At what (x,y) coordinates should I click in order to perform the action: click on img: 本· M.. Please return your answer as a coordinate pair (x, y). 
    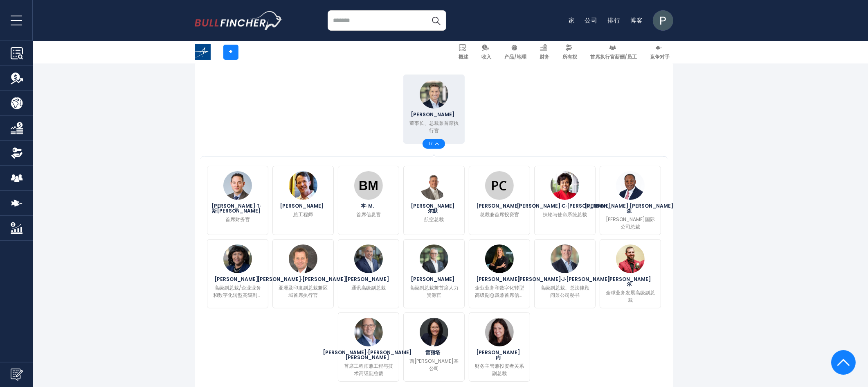
    Looking at the image, I should click on (369, 185).